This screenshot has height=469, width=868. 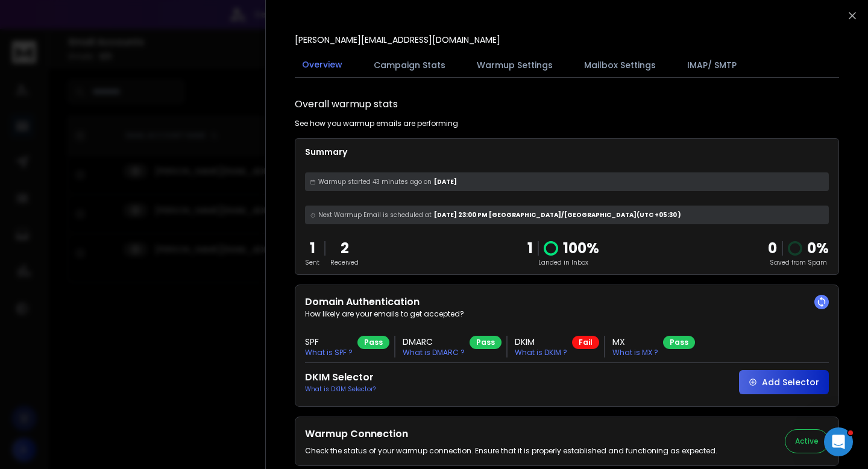 What do you see at coordinates (376, 123) in the screenshot?
I see `p: See how you warmup emails are performing` at bounding box center [376, 123].